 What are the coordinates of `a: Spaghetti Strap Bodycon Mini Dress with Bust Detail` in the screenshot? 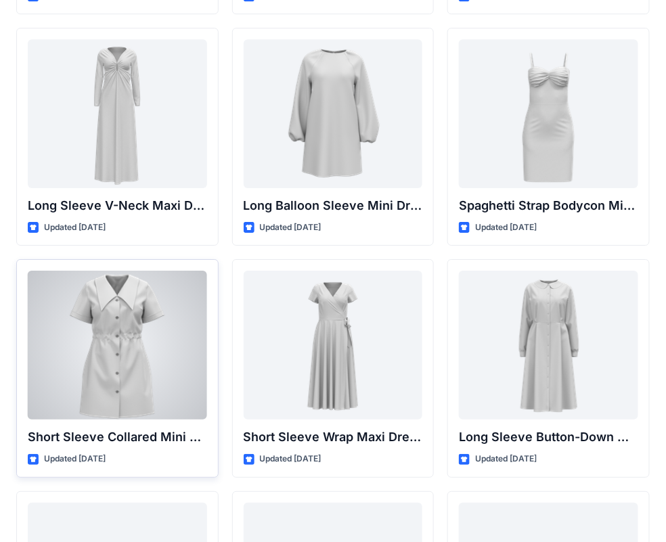 It's located at (548, 114).